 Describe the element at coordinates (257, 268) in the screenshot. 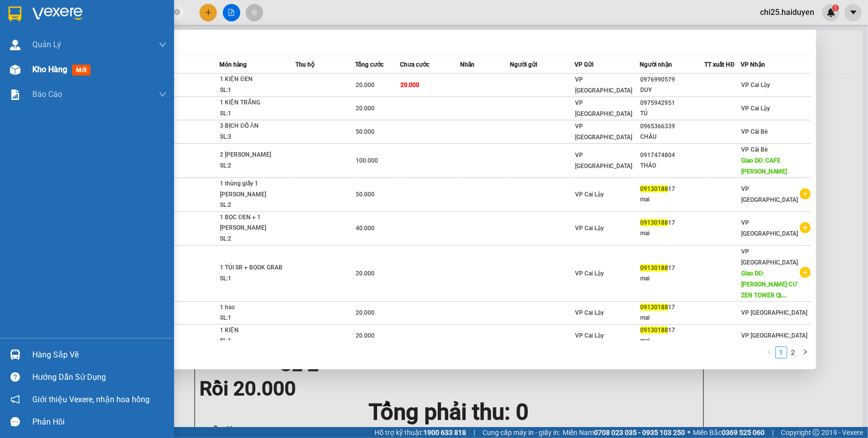

I see `div: 1 TÚI SR + BOOK GRAB` at that location.